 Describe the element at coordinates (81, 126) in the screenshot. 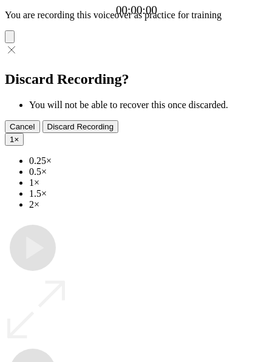

I see `button: Discard Recording` at that location.